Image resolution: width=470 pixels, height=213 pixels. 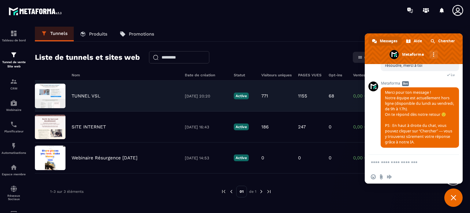 I want to click on div: Fermer le chat, so click(x=453, y=197).